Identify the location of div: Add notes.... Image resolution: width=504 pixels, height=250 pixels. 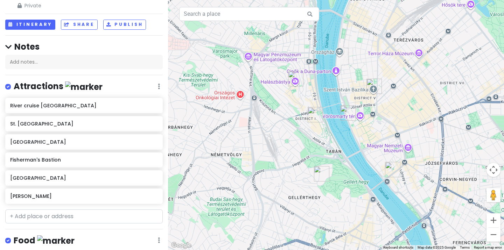
(84, 62).